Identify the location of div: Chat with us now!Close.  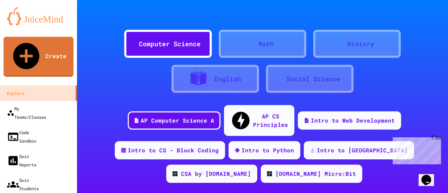
(26, 23).